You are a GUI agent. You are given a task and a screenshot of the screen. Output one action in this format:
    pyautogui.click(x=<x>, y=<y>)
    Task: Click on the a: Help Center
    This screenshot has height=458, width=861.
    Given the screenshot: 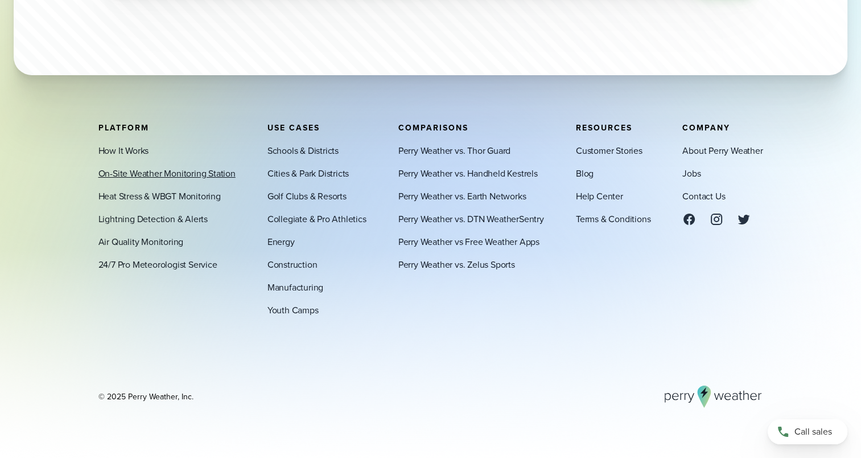 What is the action you would take?
    pyautogui.click(x=600, y=196)
    